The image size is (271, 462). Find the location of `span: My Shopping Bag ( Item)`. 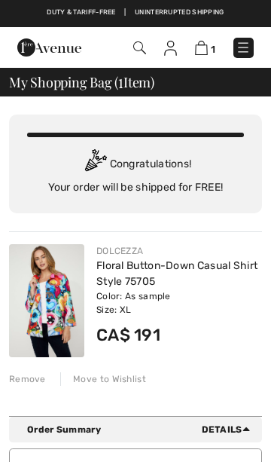

span: My Shopping Bag ( Item) is located at coordinates (81, 82).